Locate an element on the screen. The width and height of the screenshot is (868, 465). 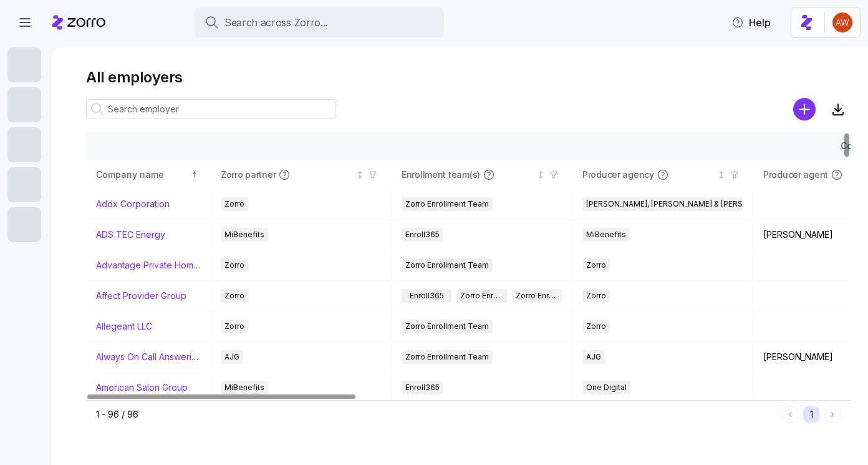
th: Producer agencyNot sorted is located at coordinates (662, 175).